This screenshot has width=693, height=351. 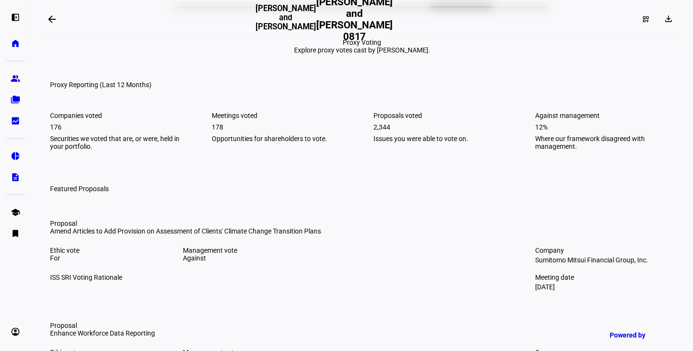 I want to click on div: Ethic vote, so click(x=105, y=250).